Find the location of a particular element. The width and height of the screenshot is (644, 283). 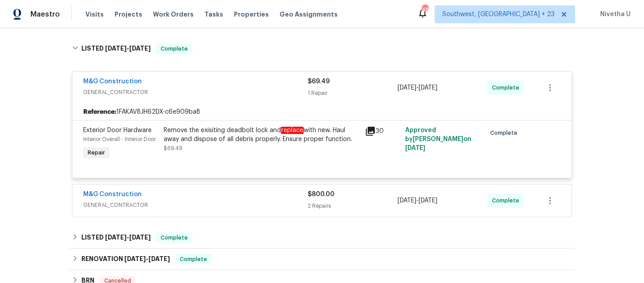

span: Nivetha U is located at coordinates (614, 14).